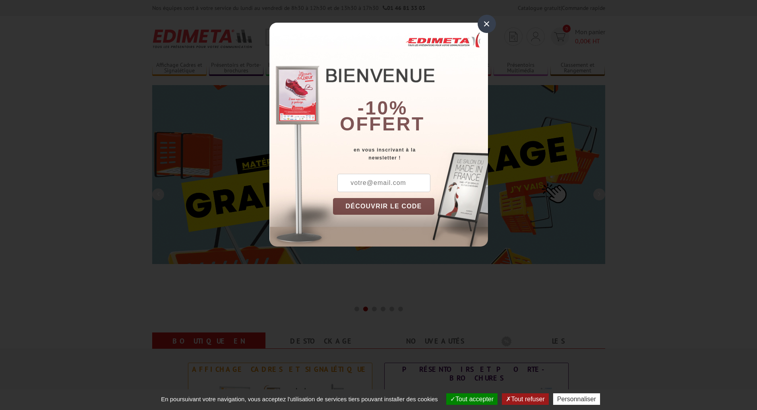 This screenshot has height=410, width=757. What do you see at coordinates (577, 399) in the screenshot?
I see `button: Personnaliser (fenêtre modale)` at bounding box center [577, 399].